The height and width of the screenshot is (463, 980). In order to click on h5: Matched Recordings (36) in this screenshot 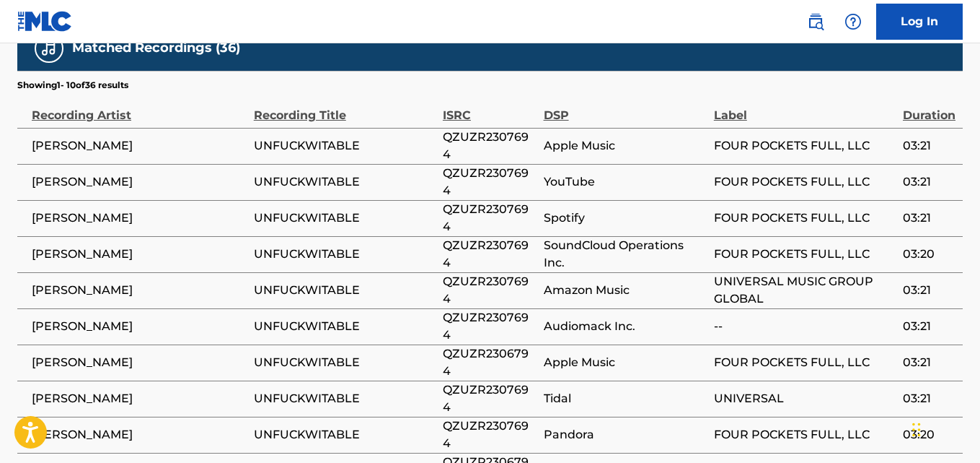, I will do `click(156, 48)`.